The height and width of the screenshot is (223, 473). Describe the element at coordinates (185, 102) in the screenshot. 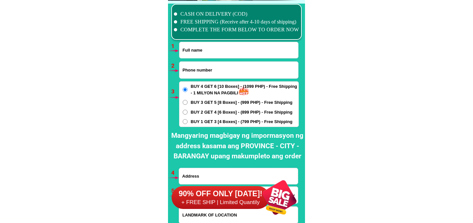

I see `input: BUY 3 GET 5 [8 Boxes] - (999 PHP) - Free Shipping` at that location.